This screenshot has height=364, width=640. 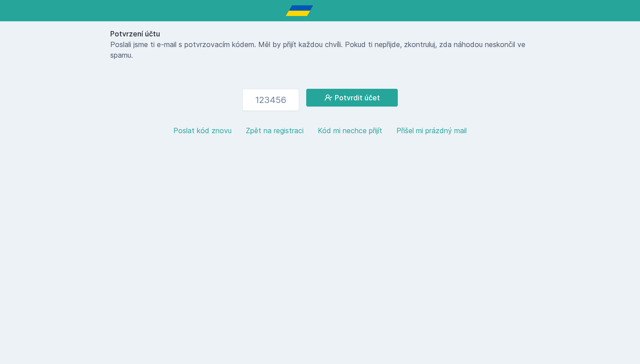 I want to click on button: Přišel mi prázdný mail, so click(x=432, y=131).